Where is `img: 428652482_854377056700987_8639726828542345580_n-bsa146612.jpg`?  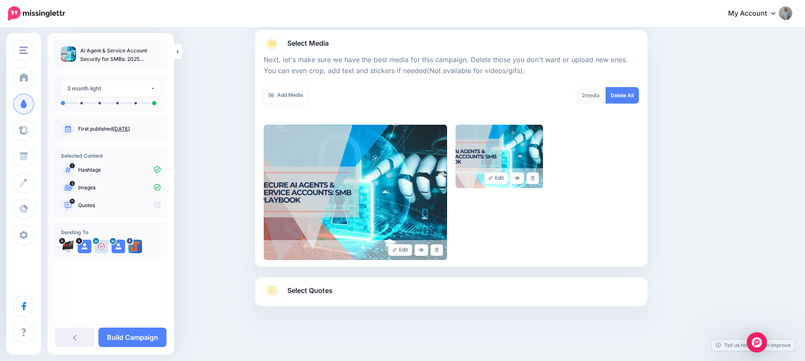
img: 428652482_854377056700987_8639726828542345580_n-bsa146612.jpg is located at coordinates (135, 246).